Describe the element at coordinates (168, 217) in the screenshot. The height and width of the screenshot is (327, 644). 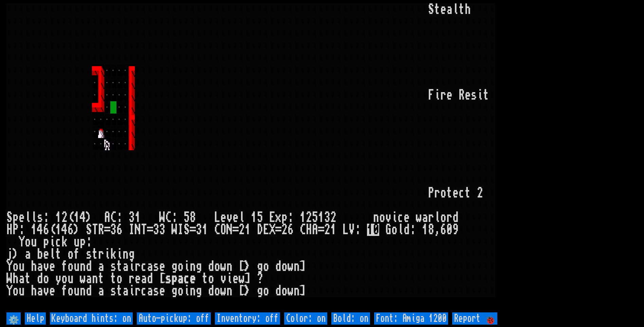
I see `div: C` at that location.